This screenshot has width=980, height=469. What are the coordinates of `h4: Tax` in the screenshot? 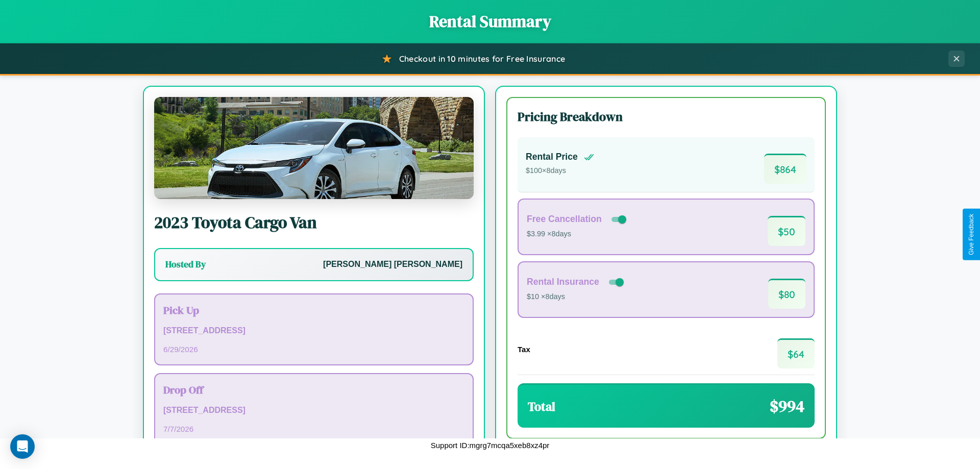 It's located at (524, 350).